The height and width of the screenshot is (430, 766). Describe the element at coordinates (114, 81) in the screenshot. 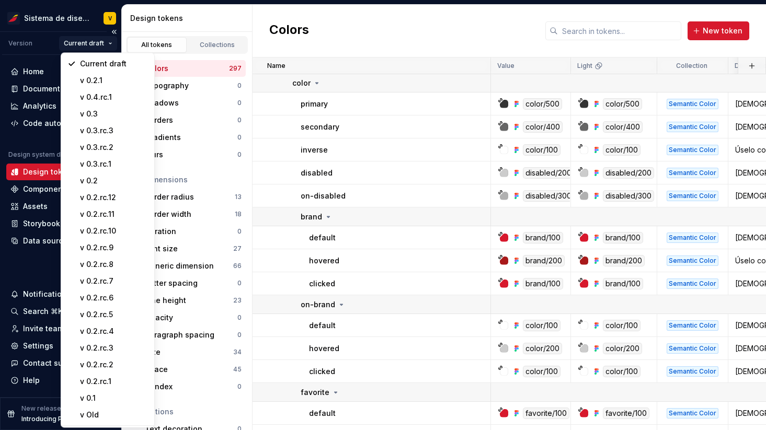

I see `div: v 0.2.1` at that location.